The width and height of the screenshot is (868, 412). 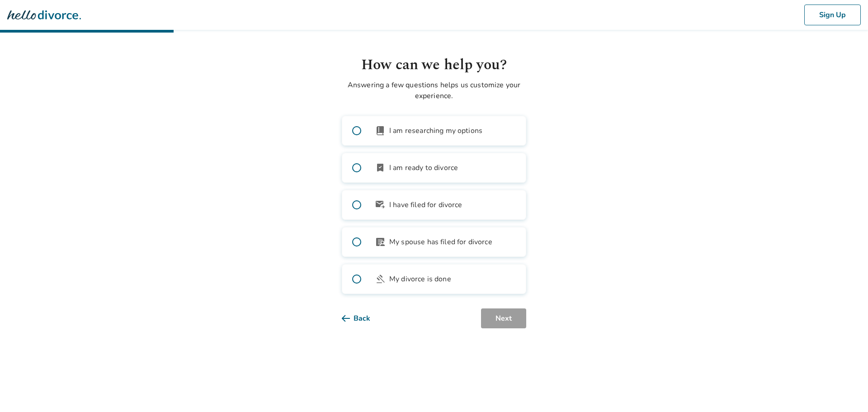 I want to click on span: I am ready to divorce, so click(x=423, y=168).